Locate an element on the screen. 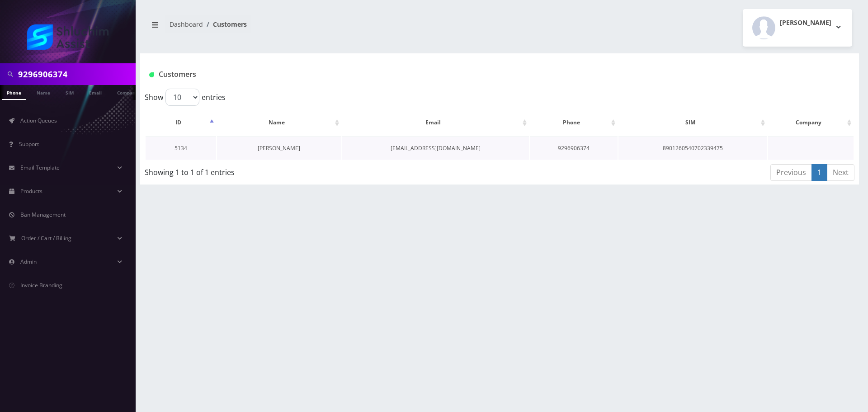  th: ID: activate to sort column descending is located at coordinates (181, 123).